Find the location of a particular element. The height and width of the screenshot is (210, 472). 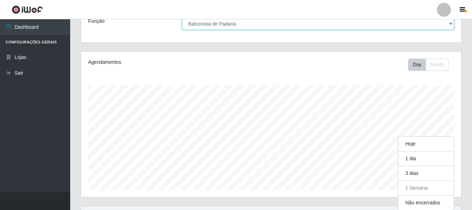

div: First group is located at coordinates (428, 65).